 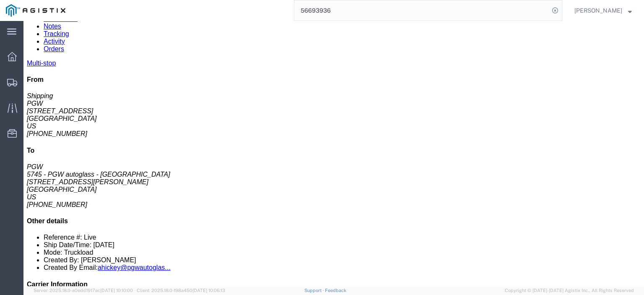 What do you see at coordinates (422, 10) in the screenshot?
I see `input: Search for shipment number, reference number` at bounding box center [422, 10].